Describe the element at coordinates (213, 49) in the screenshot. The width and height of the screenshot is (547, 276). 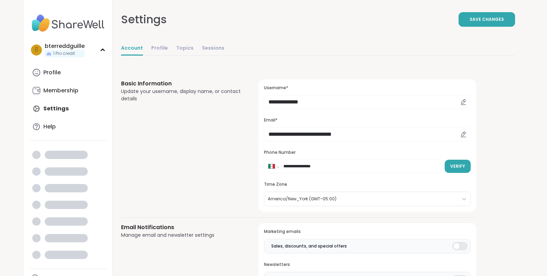
I see `a: Sessions` at that location.